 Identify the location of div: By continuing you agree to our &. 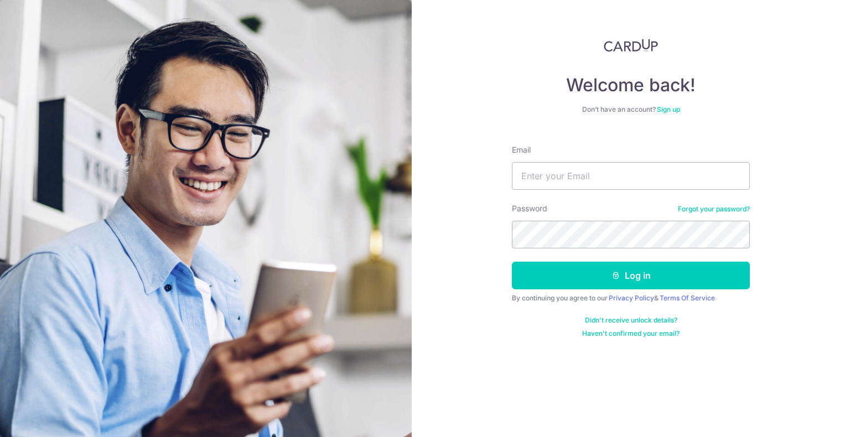
(631, 298).